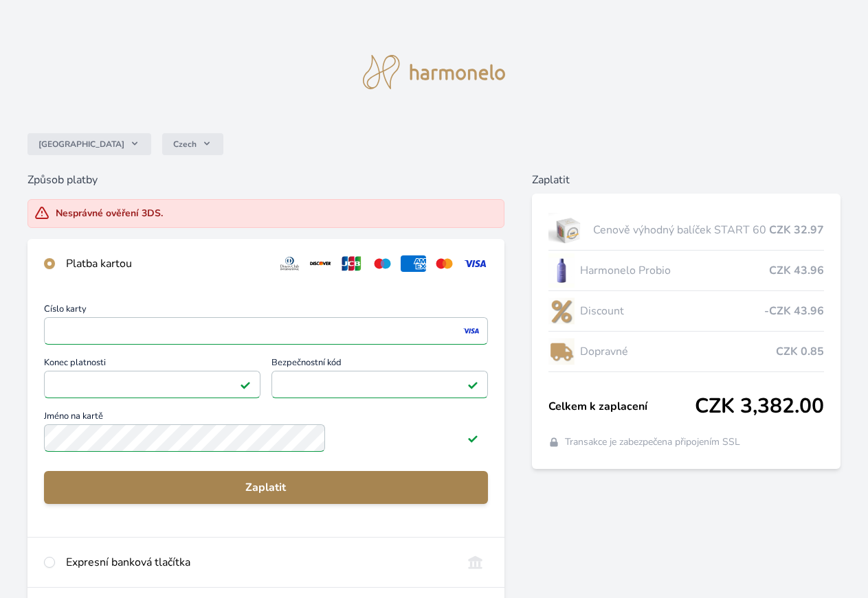 The height and width of the screenshot is (598, 868). Describe the element at coordinates (351, 264) in the screenshot. I see `img: jcb.svg` at that location.